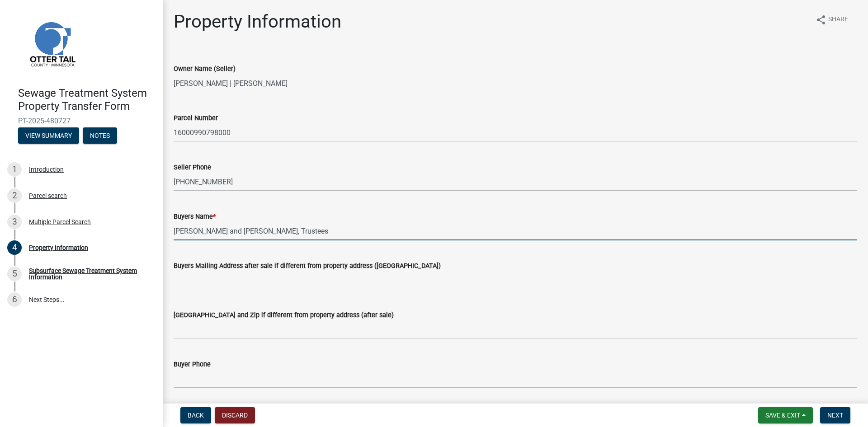 The height and width of the screenshot is (427, 868). Describe the element at coordinates (821, 20) in the screenshot. I see `i: share` at that location.